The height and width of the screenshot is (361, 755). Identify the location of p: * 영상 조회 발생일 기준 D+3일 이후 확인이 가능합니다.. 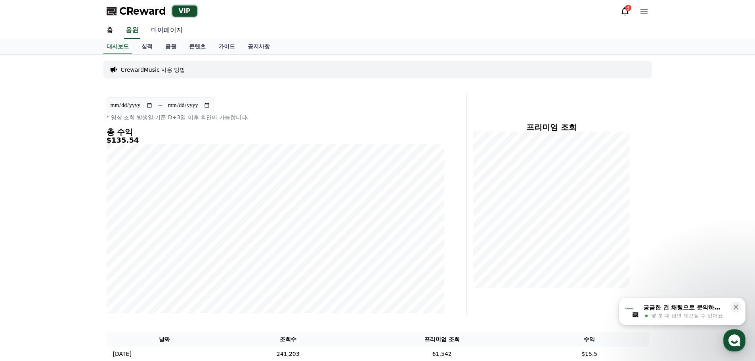
(276, 117).